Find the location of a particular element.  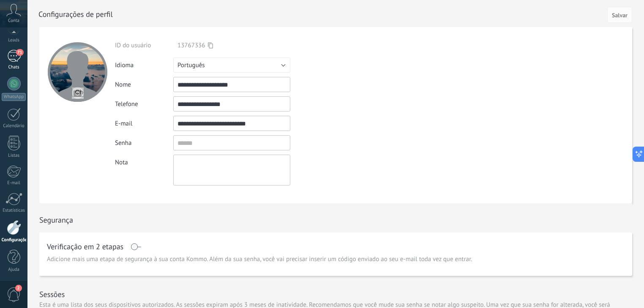

div: Senha is located at coordinates (144, 143).